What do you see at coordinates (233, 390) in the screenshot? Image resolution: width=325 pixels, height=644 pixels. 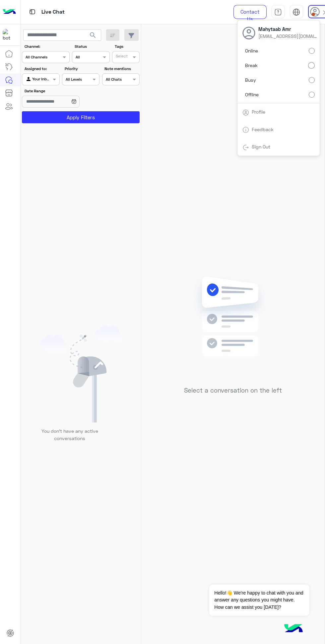 I see `h5: Select a conversation on the left` at bounding box center [233, 390].